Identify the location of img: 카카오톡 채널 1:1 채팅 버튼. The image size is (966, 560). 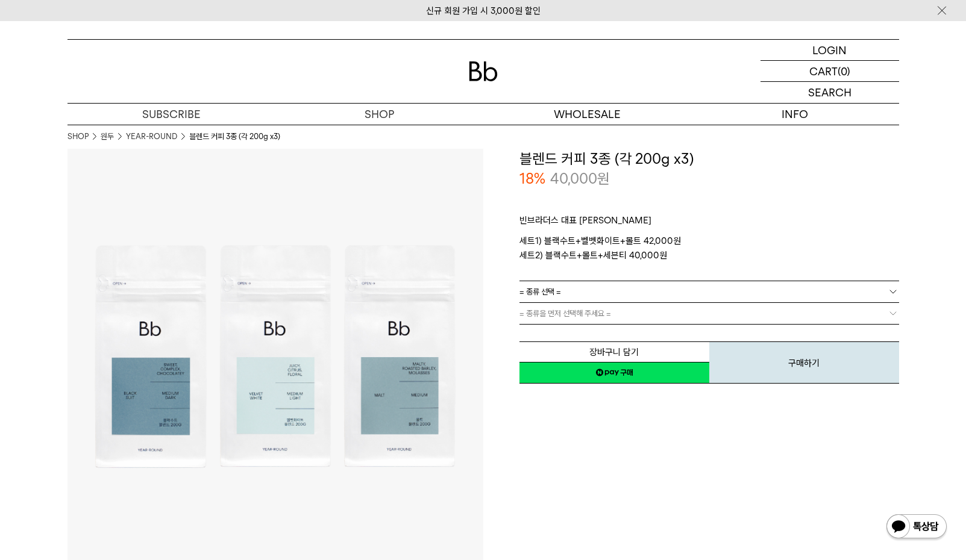
(917, 528).